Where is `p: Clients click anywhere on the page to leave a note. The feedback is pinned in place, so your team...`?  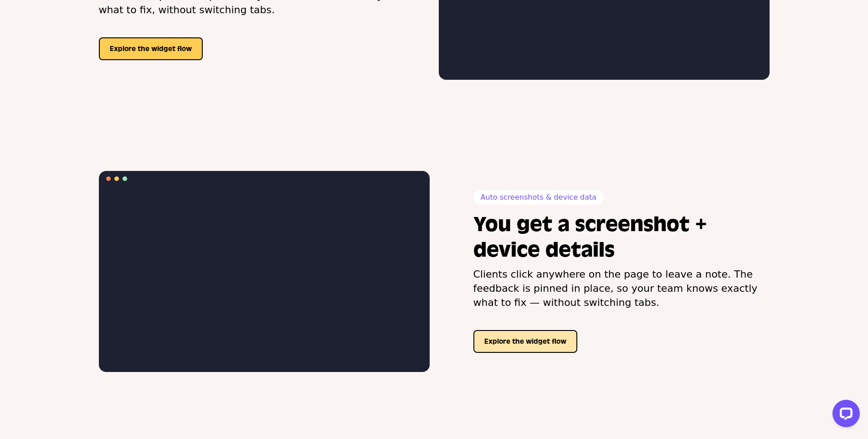
p: Clients click anywhere on the page to leave a note. The feedback is pinned in place, so your team... is located at coordinates (621, 289).